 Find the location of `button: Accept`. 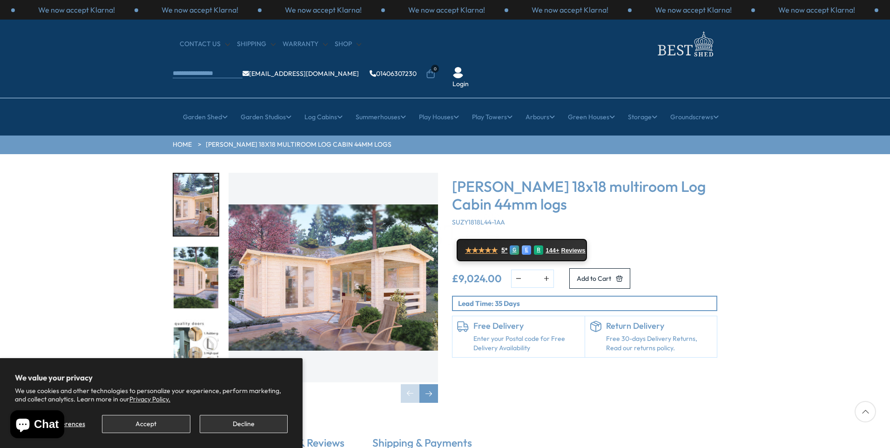

button: Accept is located at coordinates (146, 424).